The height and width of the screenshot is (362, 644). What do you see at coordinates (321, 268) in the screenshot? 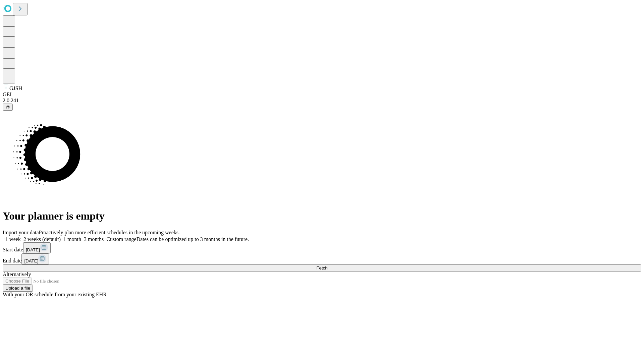
I see `span: Fetch` at bounding box center [321, 268].